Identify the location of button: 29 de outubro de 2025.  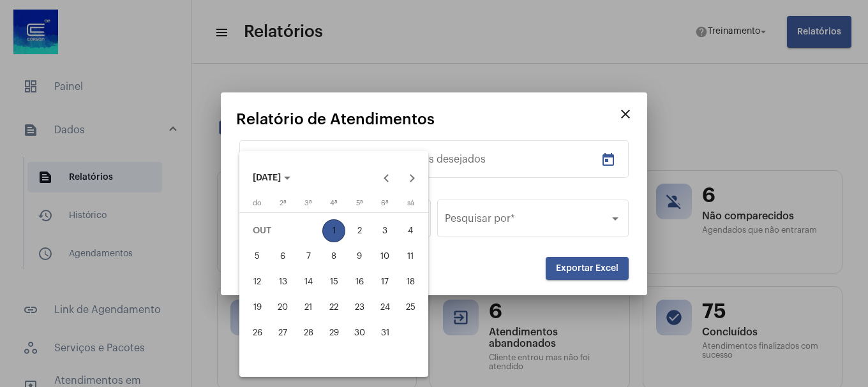
(334, 333).